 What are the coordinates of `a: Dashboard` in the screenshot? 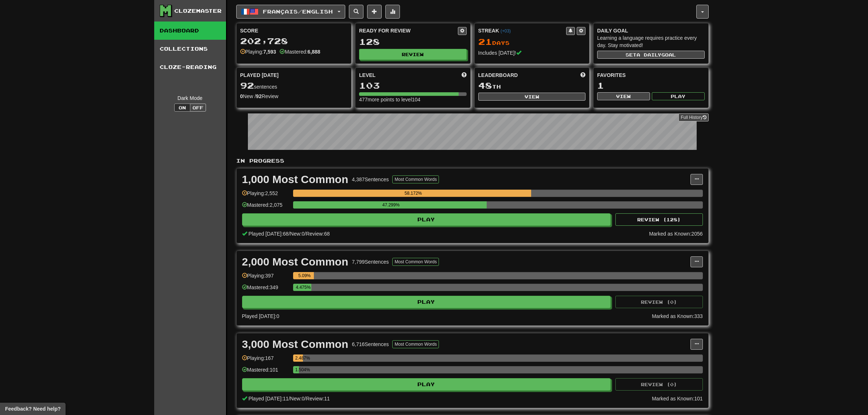 It's located at (190, 30).